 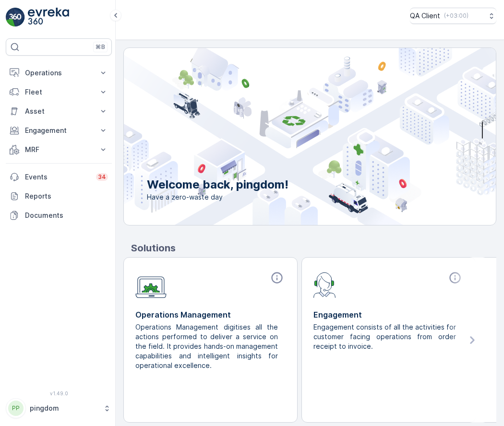 What do you see at coordinates (64, 408) in the screenshot?
I see `p: pingdom` at bounding box center [64, 408].